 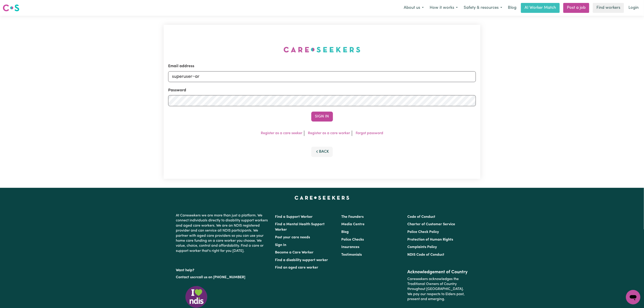 What do you see at coordinates (444, 8) in the screenshot?
I see `button: How it works` at bounding box center [444, 8].